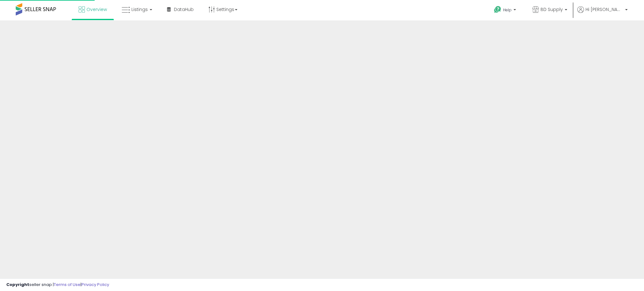 Image resolution: width=644 pixels, height=291 pixels. What do you see at coordinates (184, 10) in the screenshot?
I see `span: DataHub` at bounding box center [184, 10].